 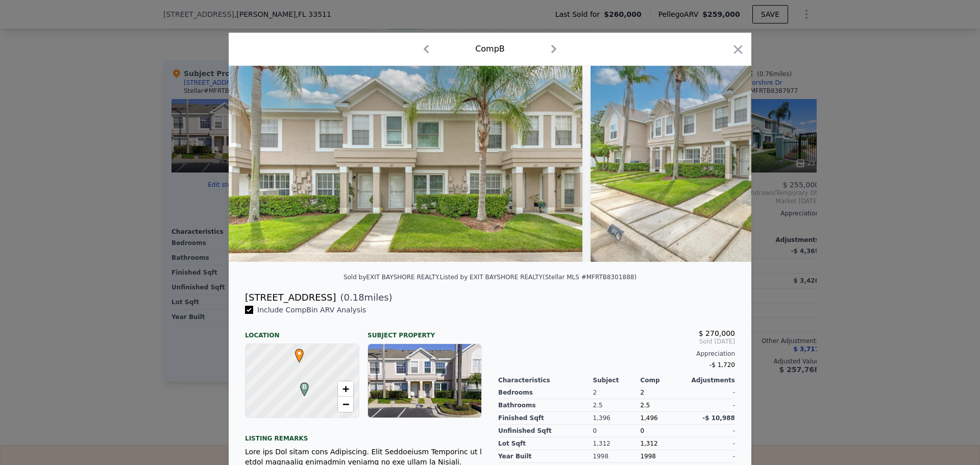 I want to click on div: Location, so click(x=302, y=332).